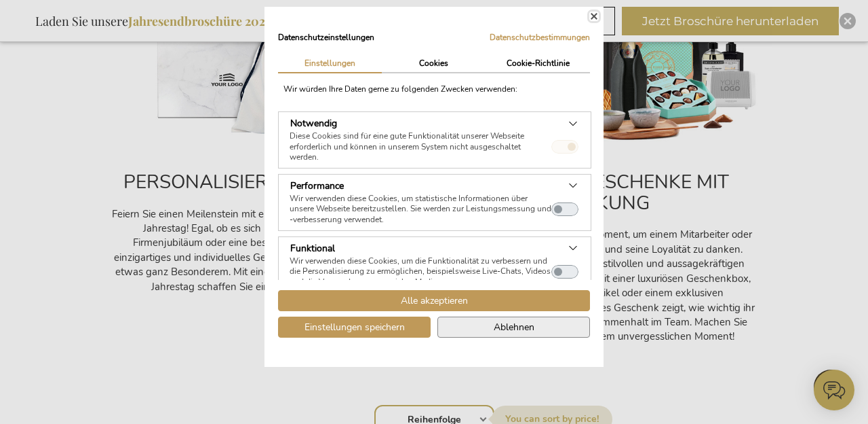 The width and height of the screenshot is (868, 424). What do you see at coordinates (573, 186) in the screenshot?
I see `button: Siehe mehr über: Performance` at bounding box center [573, 186].